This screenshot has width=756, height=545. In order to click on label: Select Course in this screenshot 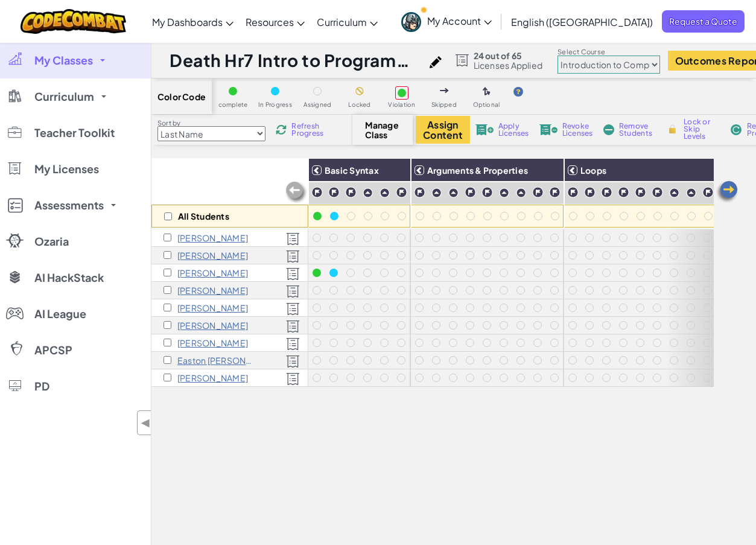, I will do `click(609, 52)`.